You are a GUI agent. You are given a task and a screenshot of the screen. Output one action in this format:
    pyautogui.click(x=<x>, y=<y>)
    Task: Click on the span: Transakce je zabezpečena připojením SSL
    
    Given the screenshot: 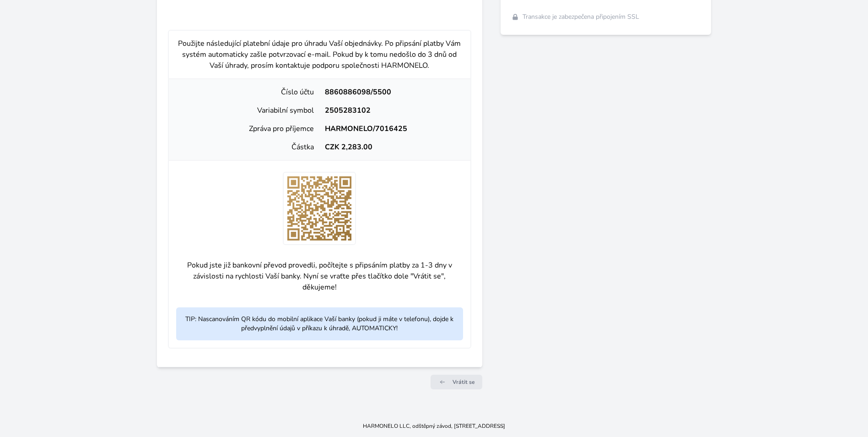 What is the action you would take?
    pyautogui.click(x=581, y=17)
    